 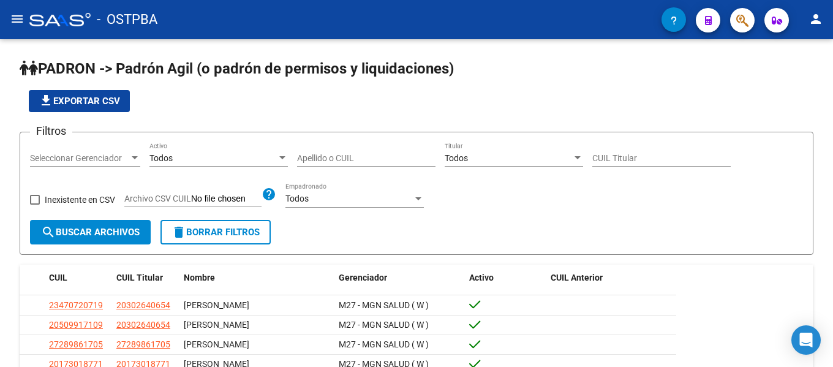 What do you see at coordinates (577, 278) in the screenshot?
I see `span: CUIL Anterior` at bounding box center [577, 278].